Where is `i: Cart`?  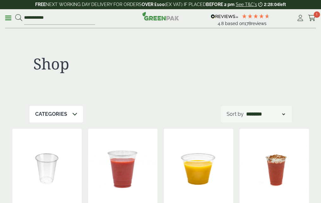 i: Cart is located at coordinates (311, 18).